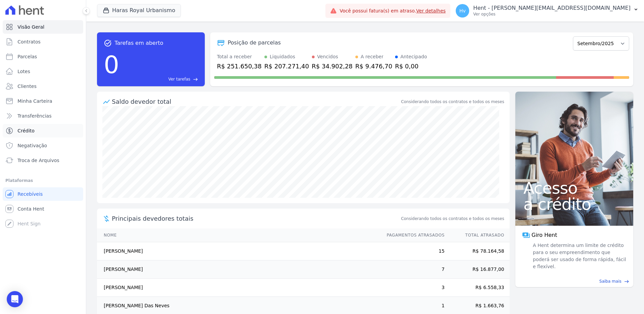 This screenshot has width=644, height=314. What do you see at coordinates (43, 131) in the screenshot?
I see `a: Crédito` at bounding box center [43, 131].